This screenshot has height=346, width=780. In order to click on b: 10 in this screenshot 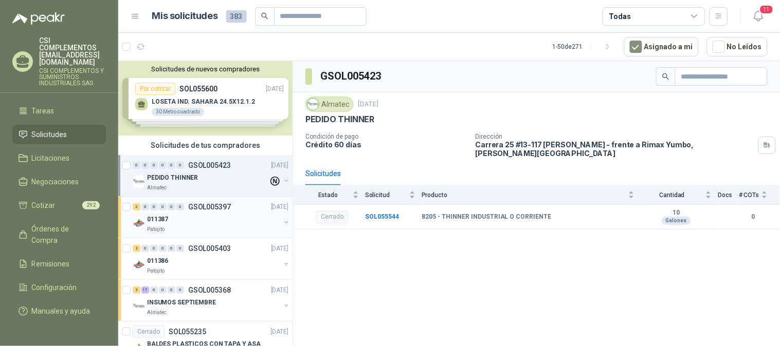, I will do `click(676, 213)`.